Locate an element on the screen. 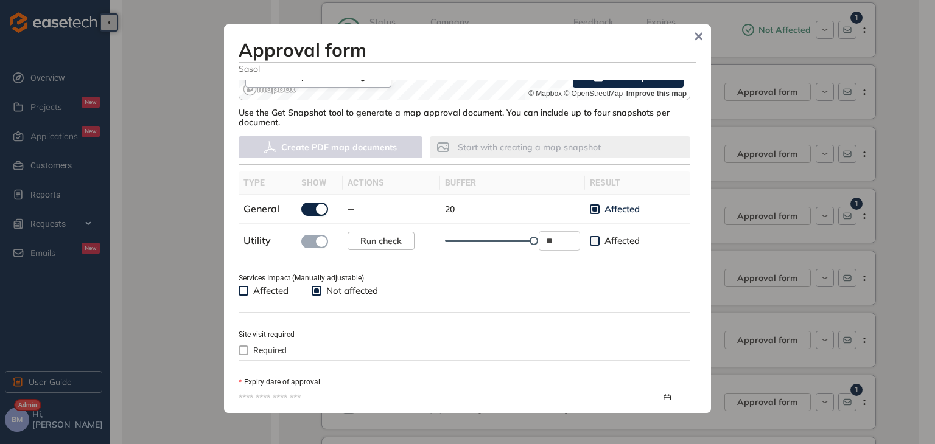  input: Expiry date of approval is located at coordinates (450, 399).